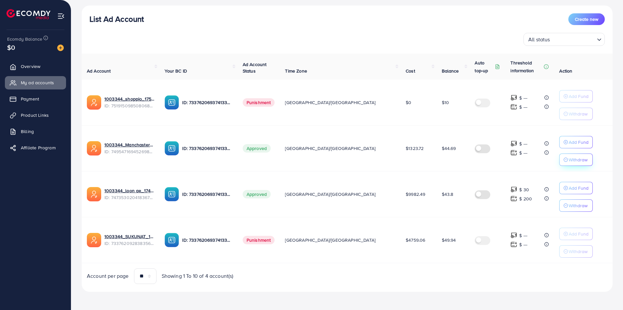 The width and height of the screenshot is (623, 310). What do you see at coordinates (35, 83) in the screenshot?
I see `a: My ad accounts` at bounding box center [35, 83].